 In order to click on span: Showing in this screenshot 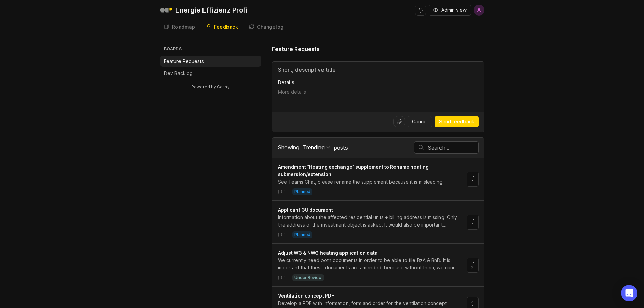, I will do `click(288, 147)`.